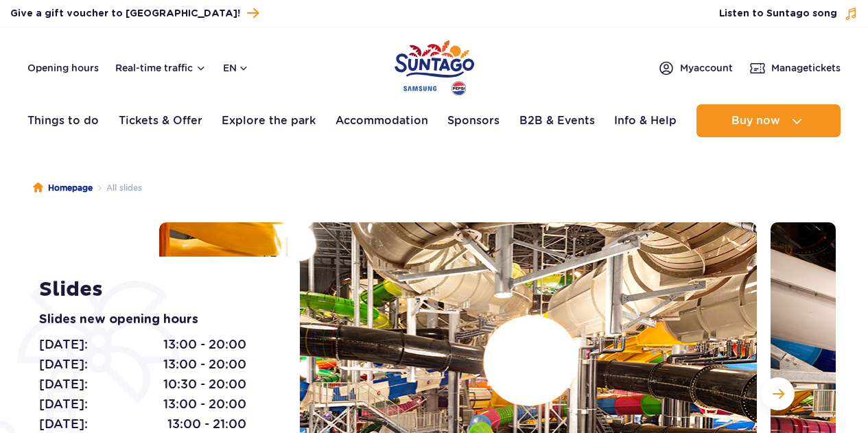 Image resolution: width=868 pixels, height=433 pixels. I want to click on a: Info & Help, so click(645, 120).